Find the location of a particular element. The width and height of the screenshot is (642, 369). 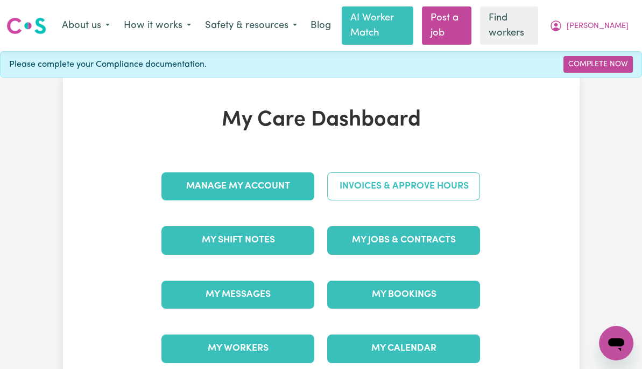

button: My Account is located at coordinates (589, 26).